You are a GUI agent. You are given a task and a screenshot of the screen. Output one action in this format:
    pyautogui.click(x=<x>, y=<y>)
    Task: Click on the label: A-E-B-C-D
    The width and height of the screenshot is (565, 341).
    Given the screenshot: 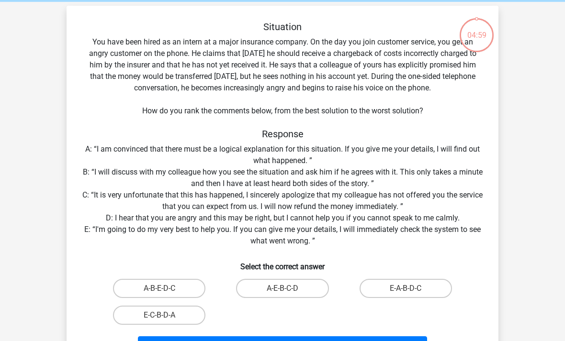 What is the action you would take?
    pyautogui.click(x=282, y=288)
    